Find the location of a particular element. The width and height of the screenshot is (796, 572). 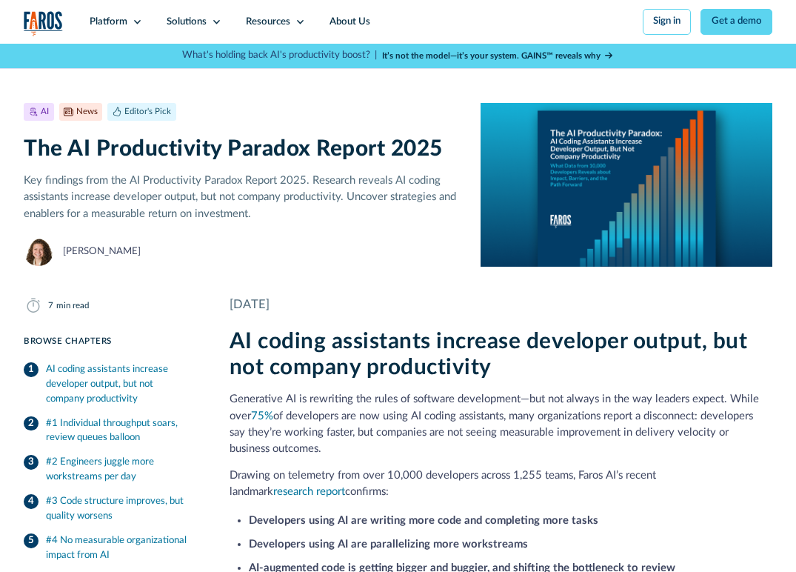

a: research report is located at coordinates (309, 491).